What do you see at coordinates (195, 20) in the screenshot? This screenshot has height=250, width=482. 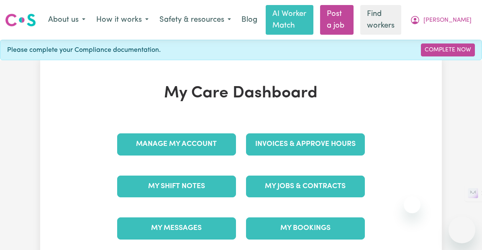 I see `button: Safety & resources` at bounding box center [195, 20].